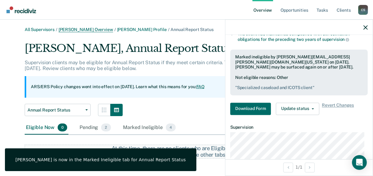 The image size is (373, 176). What do you see at coordinates (200, 87) in the screenshot?
I see `a: FAQ` at bounding box center [200, 87].